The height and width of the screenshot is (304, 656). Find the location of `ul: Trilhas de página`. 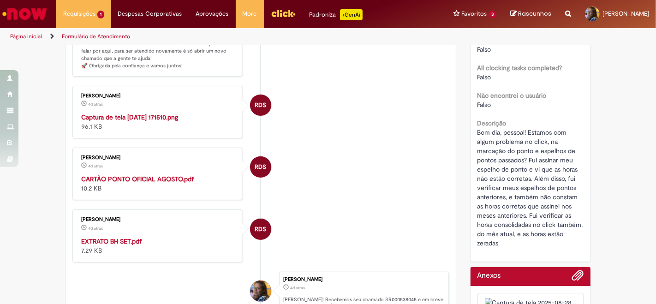

ul: Trilhas de página is located at coordinates (219, 36).